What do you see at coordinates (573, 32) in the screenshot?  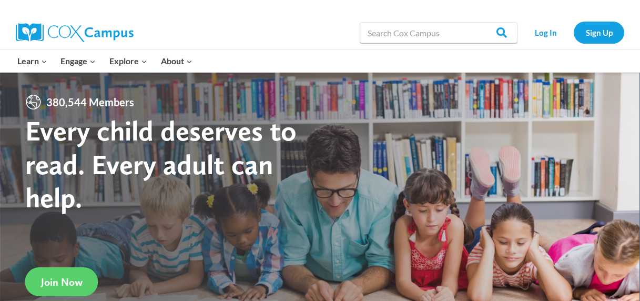 I see `nav: Secondary Navigation` at bounding box center [573, 32].